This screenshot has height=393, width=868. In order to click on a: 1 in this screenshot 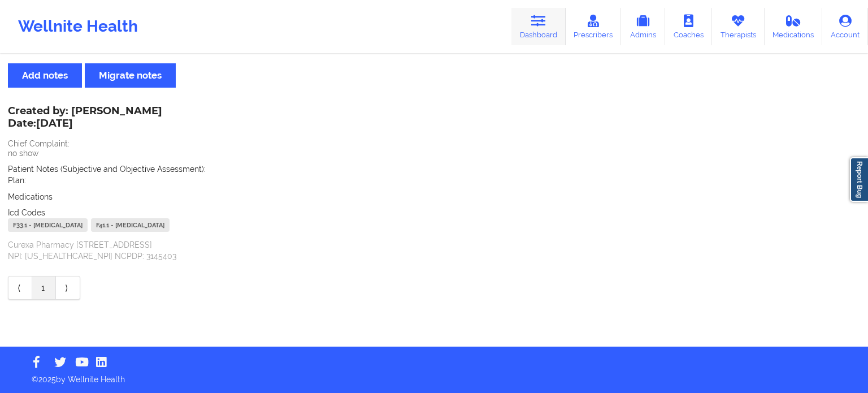, I will do `click(44, 288)`.